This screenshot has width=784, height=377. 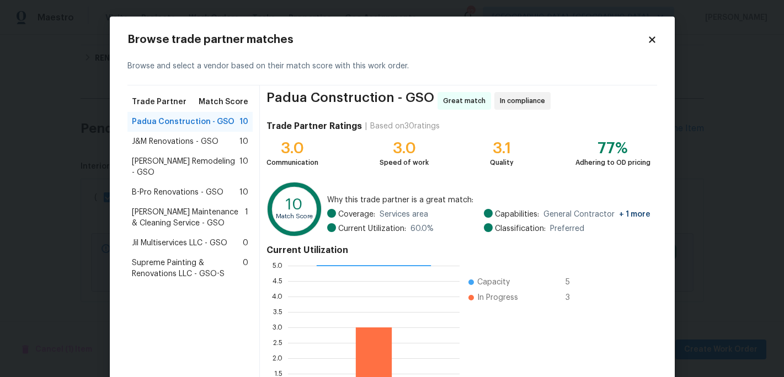 What do you see at coordinates (574, 298) in the screenshot?
I see `span: 3` at bounding box center [574, 298].